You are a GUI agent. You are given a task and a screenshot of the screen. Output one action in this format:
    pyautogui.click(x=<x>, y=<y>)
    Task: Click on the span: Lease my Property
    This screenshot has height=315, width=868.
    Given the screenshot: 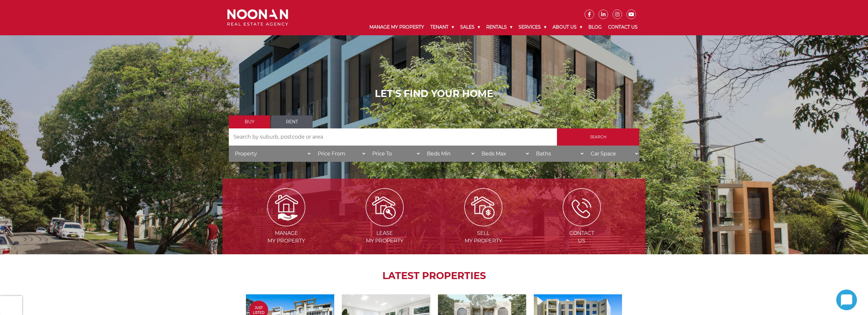 What is the action you would take?
    pyautogui.click(x=385, y=237)
    